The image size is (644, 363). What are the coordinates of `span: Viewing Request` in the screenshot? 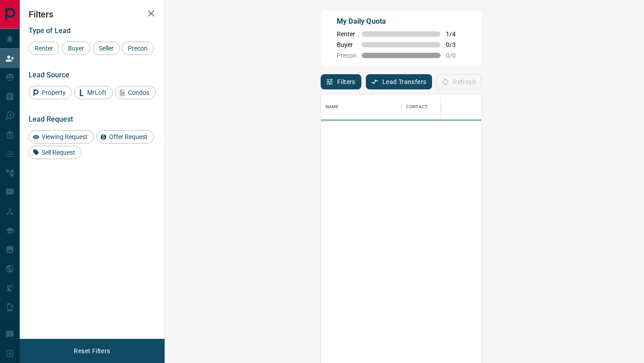 It's located at (64, 137).